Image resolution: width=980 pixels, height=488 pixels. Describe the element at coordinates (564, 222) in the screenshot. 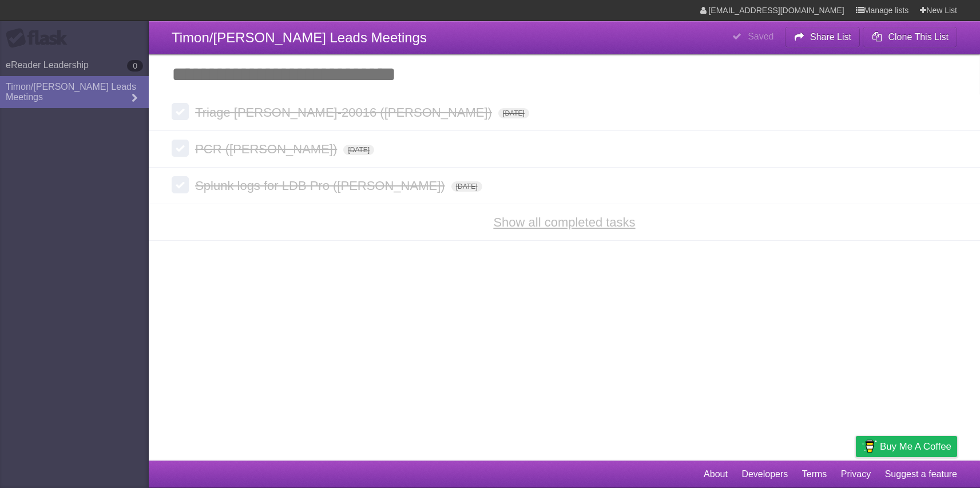

I see `a: Show all completed tasks` at that location.